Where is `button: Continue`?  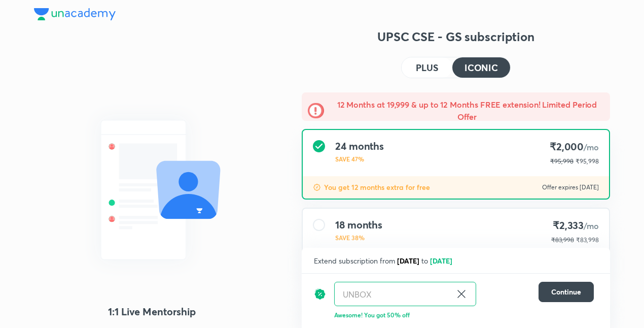
button: Continue is located at coordinates (566, 292).